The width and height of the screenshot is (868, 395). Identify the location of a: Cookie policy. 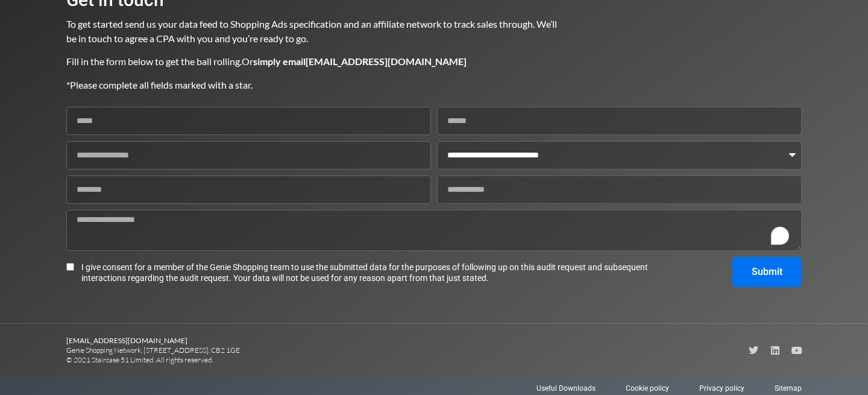
(647, 388).